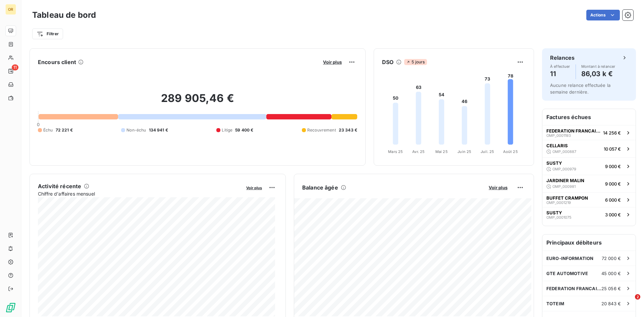  I want to click on span: Litige, so click(227, 131).